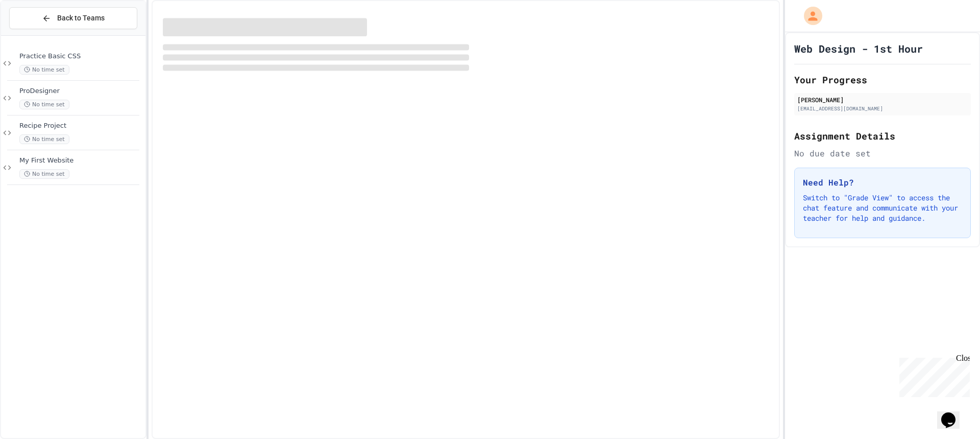  What do you see at coordinates (37, 34) in the screenshot?
I see `div: Chat with us now!Close` at bounding box center [37, 34].